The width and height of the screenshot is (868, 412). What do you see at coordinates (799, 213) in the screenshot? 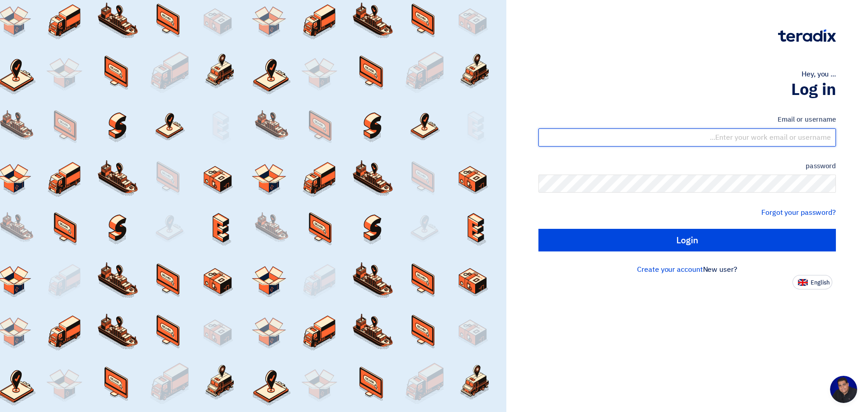
I see `a: Forgot your password?` at bounding box center [799, 213].